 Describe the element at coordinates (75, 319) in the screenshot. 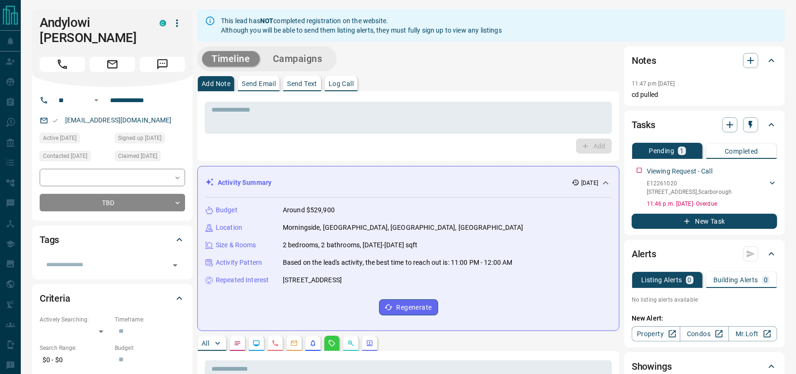

I see `p: Actively Searching:` at that location.